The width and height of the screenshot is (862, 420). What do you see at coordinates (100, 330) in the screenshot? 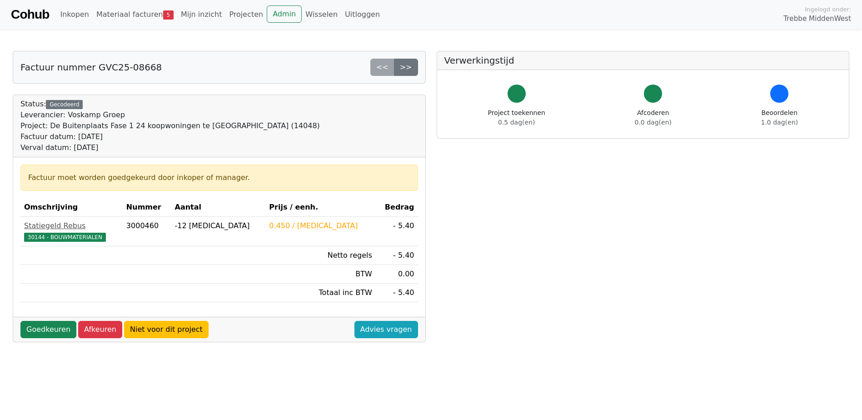
I see `a: Afkeuren` at bounding box center [100, 330].